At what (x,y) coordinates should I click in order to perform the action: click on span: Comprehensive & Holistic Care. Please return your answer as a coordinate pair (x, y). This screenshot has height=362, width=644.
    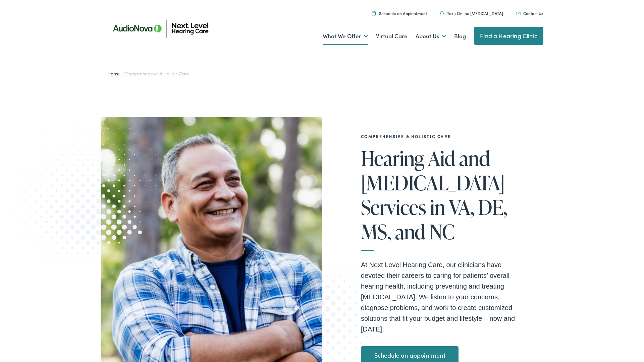
    Looking at the image, I should click on (157, 73).